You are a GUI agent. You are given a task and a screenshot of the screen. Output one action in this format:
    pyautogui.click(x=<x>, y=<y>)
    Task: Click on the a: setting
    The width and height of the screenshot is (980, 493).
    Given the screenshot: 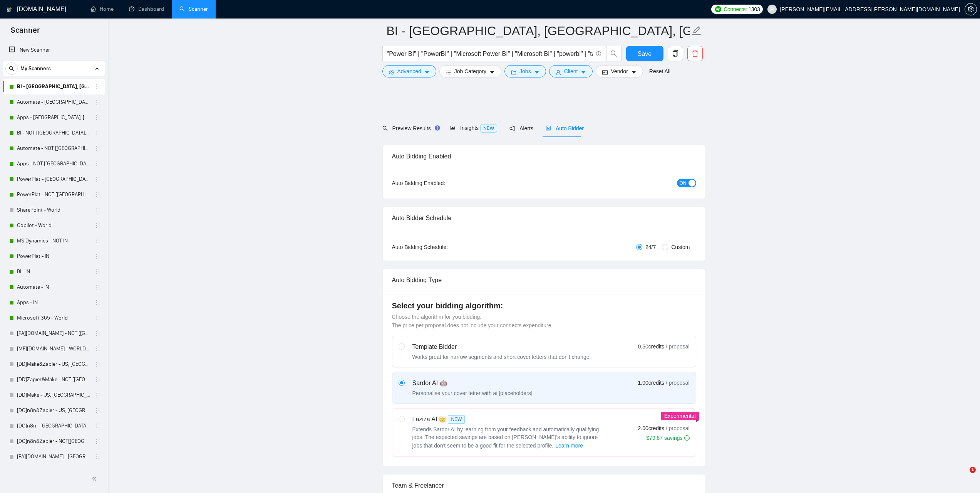 What is the action you would take?
    pyautogui.click(x=971, y=9)
    